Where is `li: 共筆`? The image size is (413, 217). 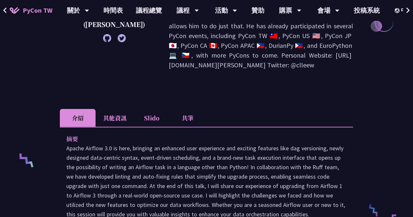 li: 共筆 is located at coordinates (188, 118).